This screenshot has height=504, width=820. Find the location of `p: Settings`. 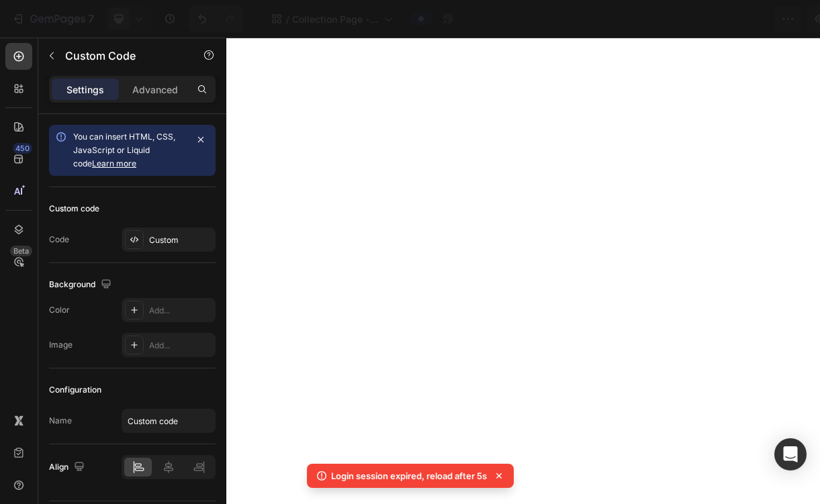

p: Settings is located at coordinates (85, 89).